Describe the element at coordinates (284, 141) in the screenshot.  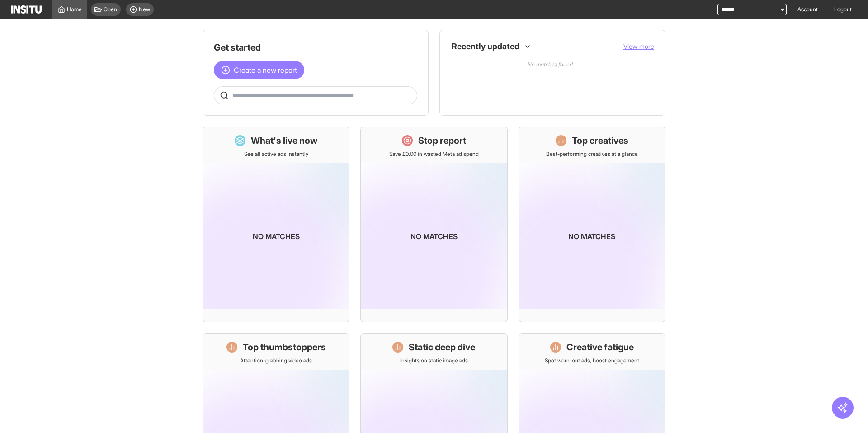
I see `h1: What's live now` at that location.